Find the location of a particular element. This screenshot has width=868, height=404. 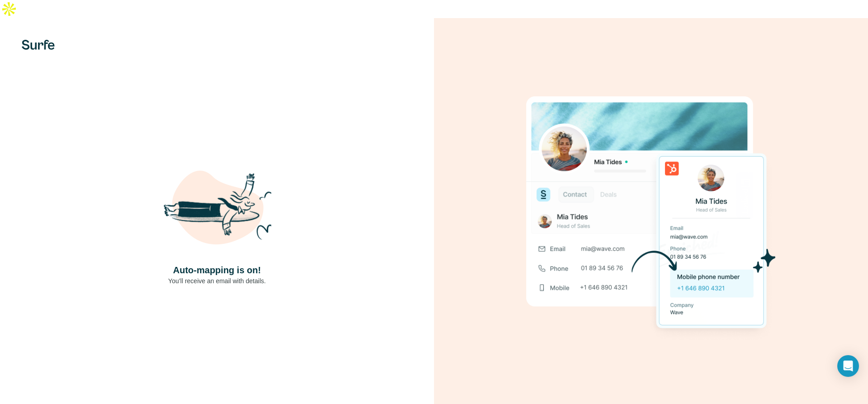

img: Surfe's logo is located at coordinates (38, 45).